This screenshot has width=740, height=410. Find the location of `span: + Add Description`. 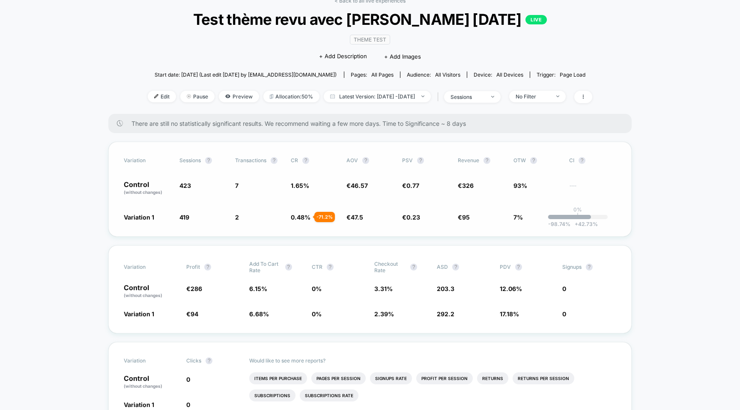

span: + Add Description is located at coordinates (343, 57).